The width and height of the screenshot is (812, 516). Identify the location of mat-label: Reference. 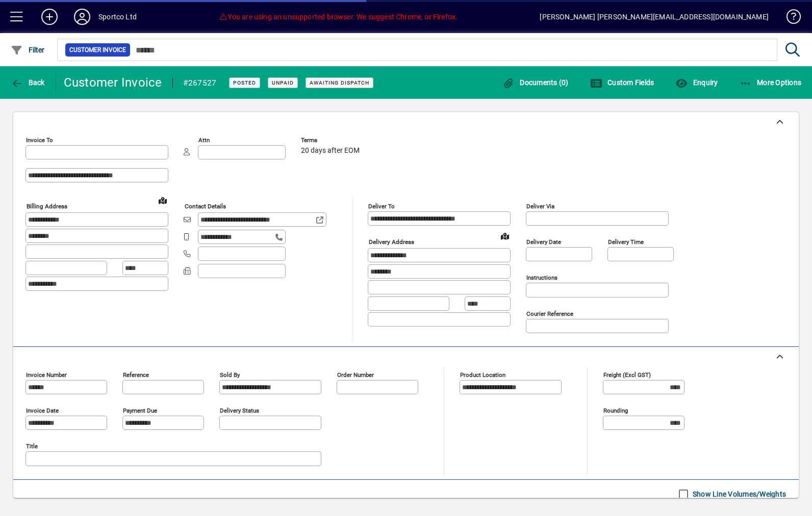
(136, 375).